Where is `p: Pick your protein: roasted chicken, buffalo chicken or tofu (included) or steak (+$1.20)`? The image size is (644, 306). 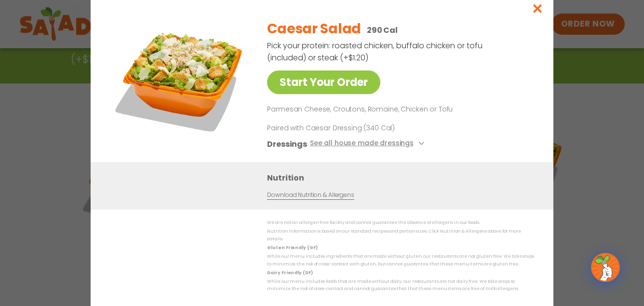
p: Pick your protein: roasted chicken, buffalo chicken or tofu (included) or steak (+$1.20) is located at coordinates (376, 52).